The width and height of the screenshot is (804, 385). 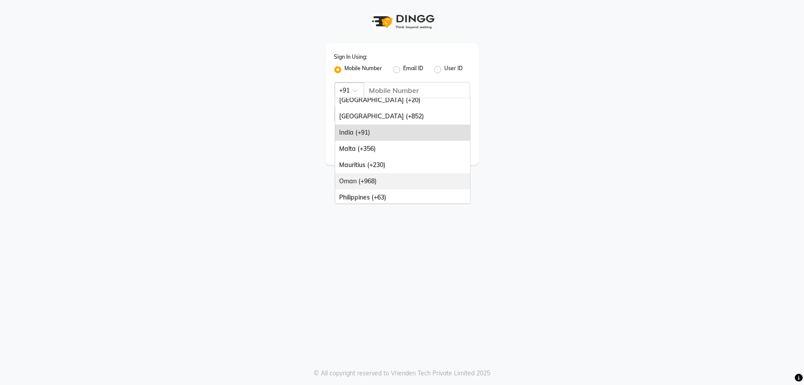 I want to click on img: logo1.svg, so click(x=402, y=21).